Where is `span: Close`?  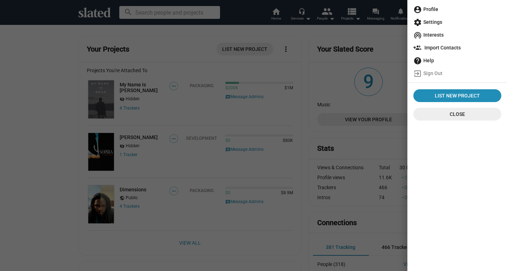
span: Close is located at coordinates (457, 114).